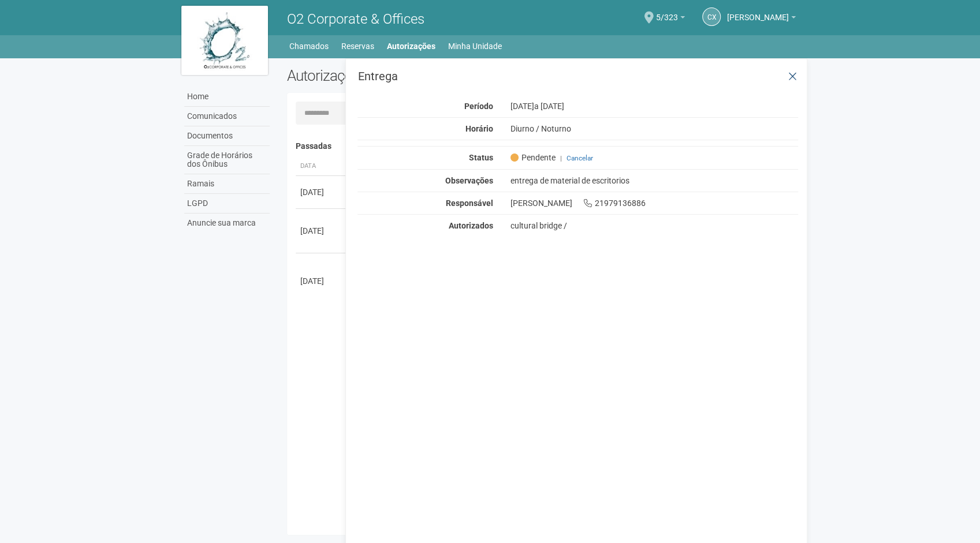 The height and width of the screenshot is (543, 980). What do you see at coordinates (475, 46) in the screenshot?
I see `a: Minha Unidade` at bounding box center [475, 46].